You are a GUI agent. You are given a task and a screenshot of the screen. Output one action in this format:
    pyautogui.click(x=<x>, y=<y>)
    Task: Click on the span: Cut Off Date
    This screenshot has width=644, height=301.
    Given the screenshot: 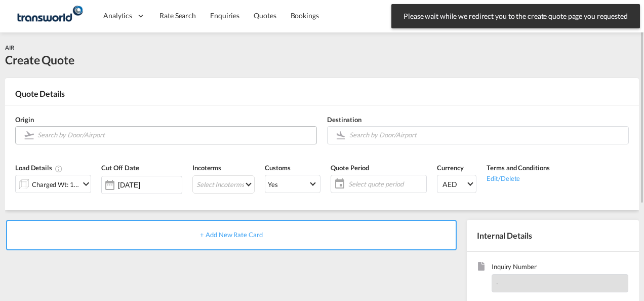 What is the action you would take?
    pyautogui.click(x=120, y=168)
    